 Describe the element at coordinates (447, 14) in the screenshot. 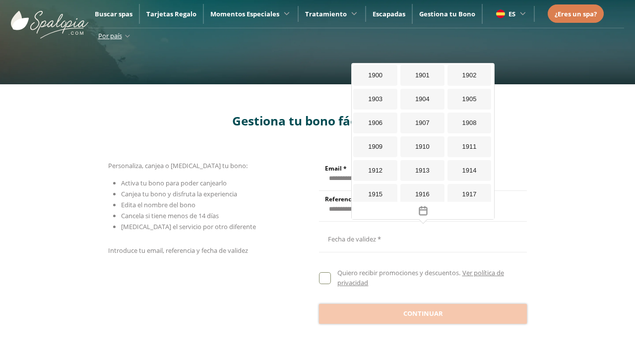

I see `span: Gestiona tu Bono` at that location.